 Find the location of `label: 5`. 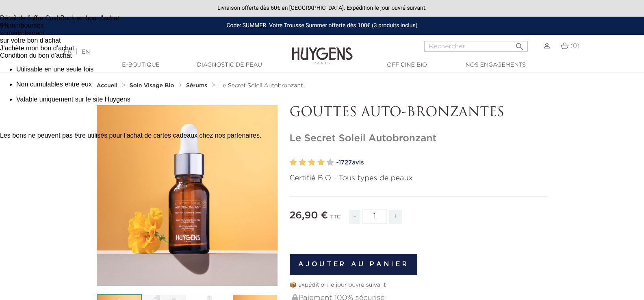

label: 5 is located at coordinates (331, 162).